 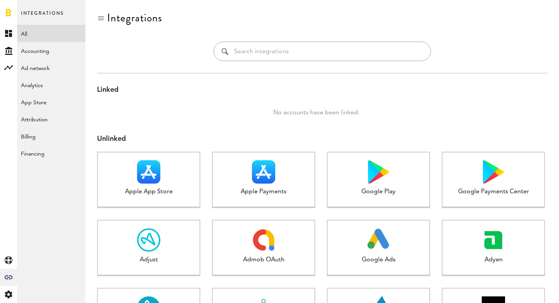 What do you see at coordinates (264, 260) in the screenshot?
I see `div: Admob OAuth` at bounding box center [264, 260].